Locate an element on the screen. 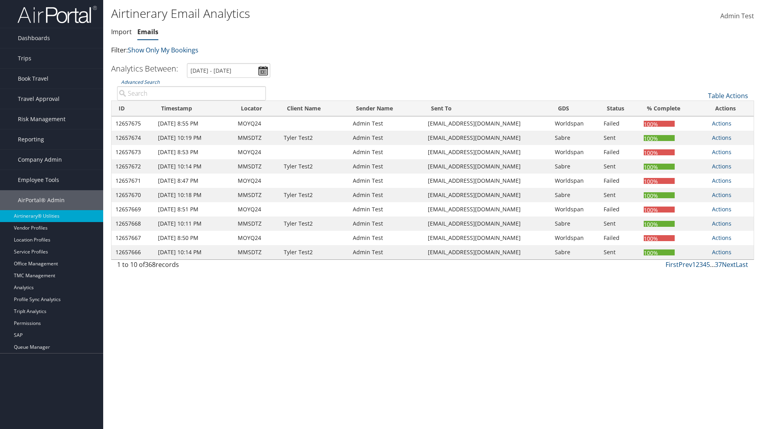 The width and height of the screenshot is (762, 429). h1: Airtinerary Email Analytics is located at coordinates (326, 13).